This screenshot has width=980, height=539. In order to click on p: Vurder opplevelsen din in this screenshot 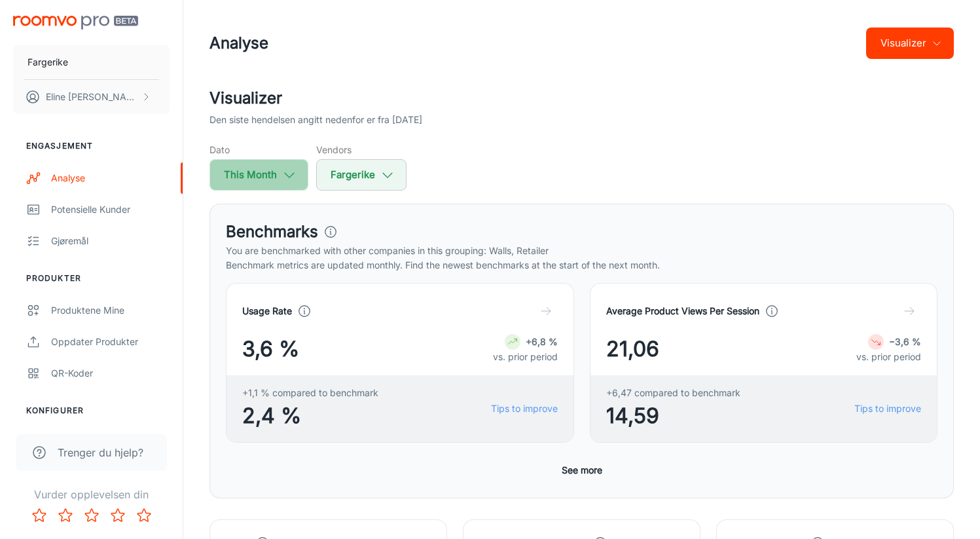, I will do `click(91, 495)`.